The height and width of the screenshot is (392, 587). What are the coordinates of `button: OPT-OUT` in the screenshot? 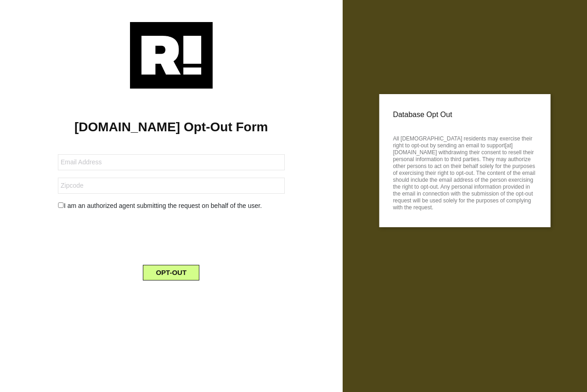 It's located at (171, 273).